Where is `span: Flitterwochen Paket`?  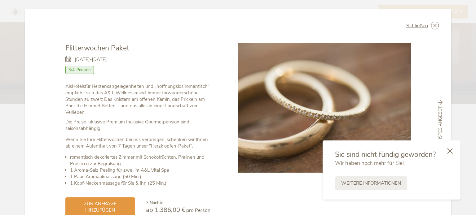 span: Flitterwochen Paket is located at coordinates (97, 48).